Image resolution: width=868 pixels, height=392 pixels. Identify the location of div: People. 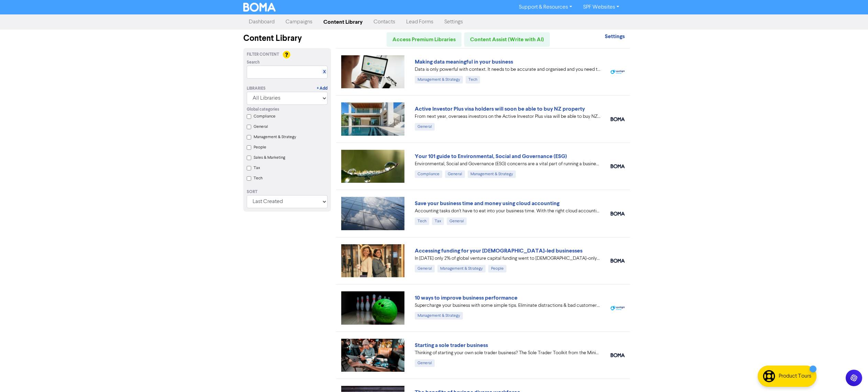
(497, 269).